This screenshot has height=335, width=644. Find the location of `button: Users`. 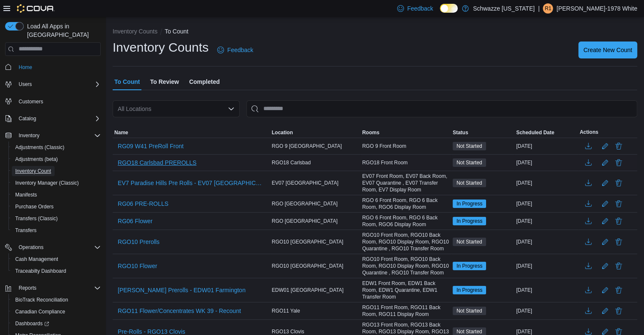

button: Users is located at coordinates (25, 84).